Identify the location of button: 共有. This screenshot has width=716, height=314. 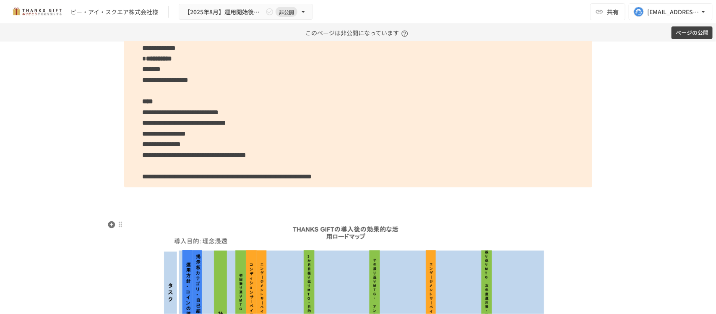
(608, 12).